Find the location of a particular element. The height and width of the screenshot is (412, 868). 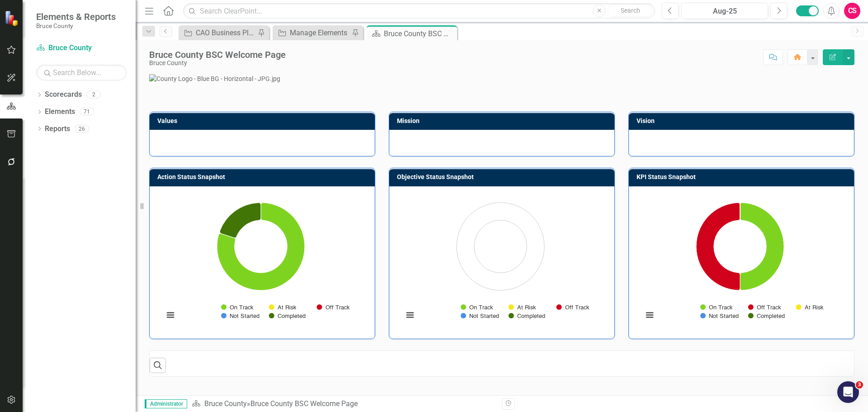

path: Completed, 1. is located at coordinates (240, 220).